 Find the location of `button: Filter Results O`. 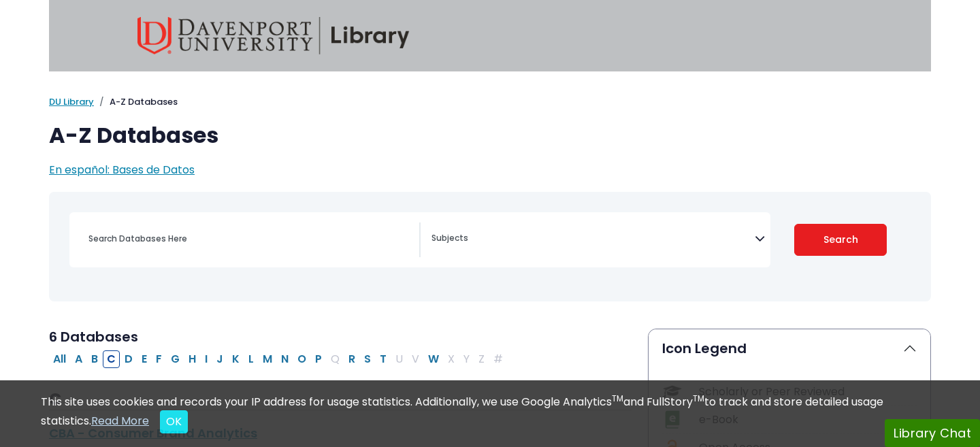

button: Filter Results O is located at coordinates (302, 360).